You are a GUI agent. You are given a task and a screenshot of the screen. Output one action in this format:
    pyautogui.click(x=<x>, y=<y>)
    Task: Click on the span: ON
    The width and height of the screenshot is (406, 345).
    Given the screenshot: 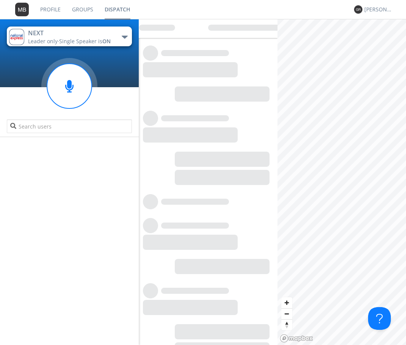 What is the action you would take?
    pyautogui.click(x=106, y=41)
    